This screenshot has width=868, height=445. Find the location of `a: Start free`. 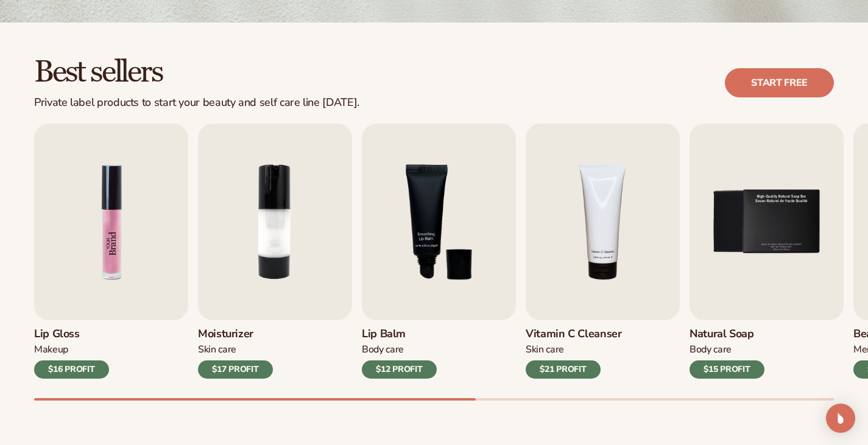

a: Start free is located at coordinates (779, 83).